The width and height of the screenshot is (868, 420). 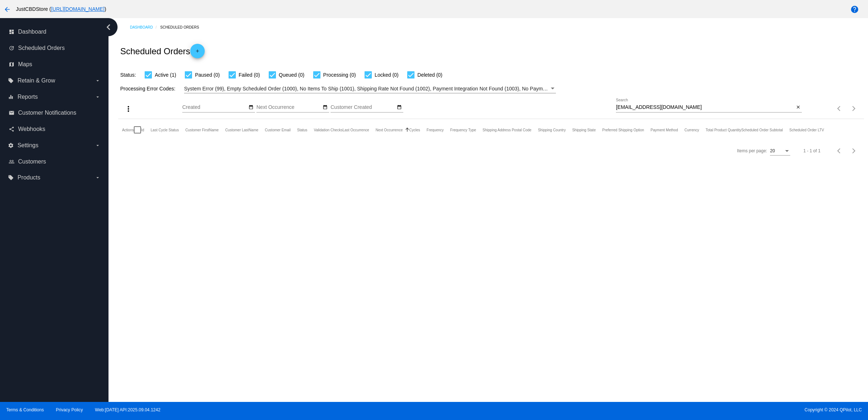 I want to click on input: Next Occurrence, so click(x=289, y=107).